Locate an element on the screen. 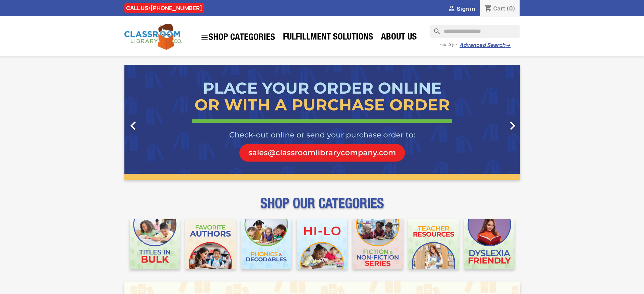 Image resolution: width=644 pixels, height=294 pixels. img: CLC_Dyslexia_Mobile.jpg is located at coordinates (489, 244).